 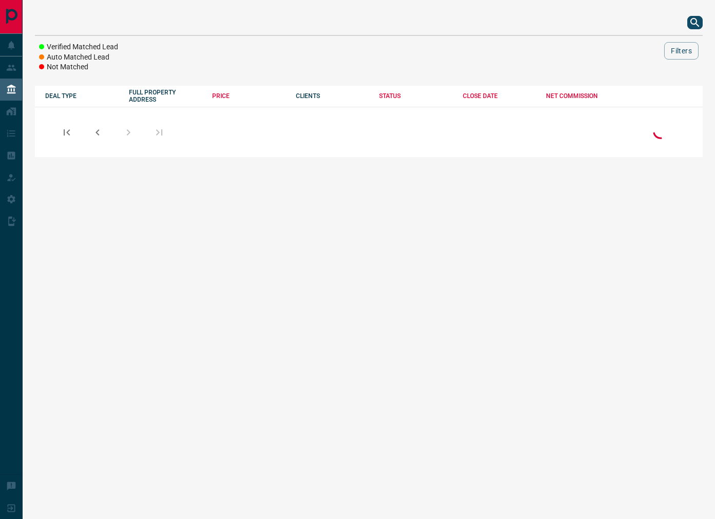 What do you see at coordinates (583, 96) in the screenshot?
I see `div: NET COMMISSION` at bounding box center [583, 96].